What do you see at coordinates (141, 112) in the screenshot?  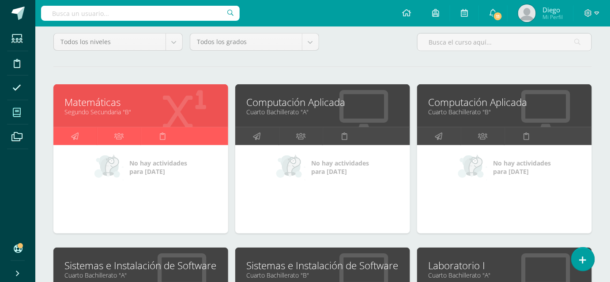 I see `a: Segundo Secundaria "B"` at bounding box center [141, 112].